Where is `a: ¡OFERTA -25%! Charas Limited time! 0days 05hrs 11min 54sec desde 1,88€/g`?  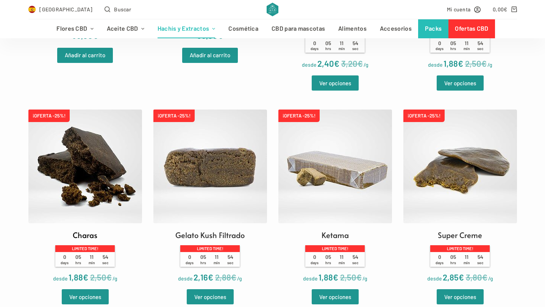
a: ¡OFERTA -25%! Charas Limited time! 0days 05hrs 11min 54sec desde 1,88€/g is located at coordinates (85, 197).